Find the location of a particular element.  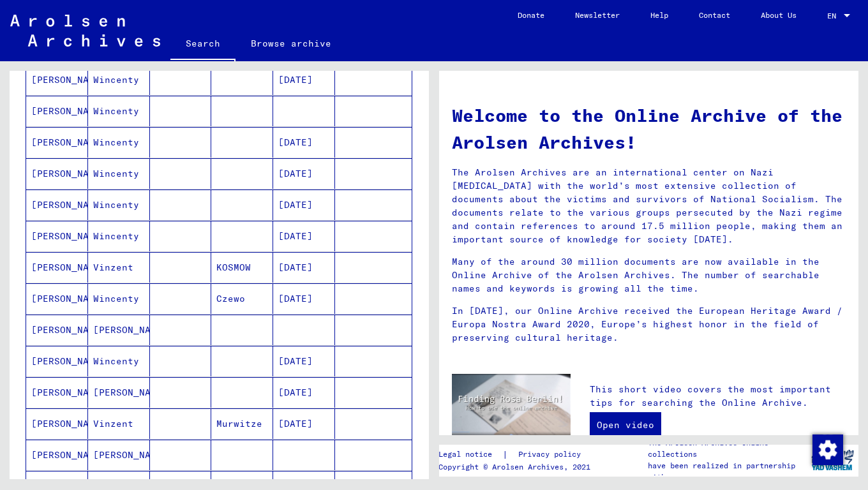

a: Browse archive is located at coordinates (291, 44).